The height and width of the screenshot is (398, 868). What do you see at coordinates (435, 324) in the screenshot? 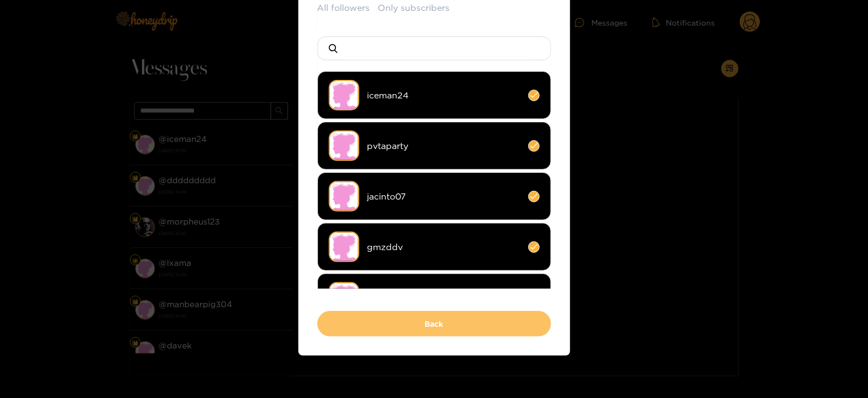
I see `button: Back` at bounding box center [435, 324].